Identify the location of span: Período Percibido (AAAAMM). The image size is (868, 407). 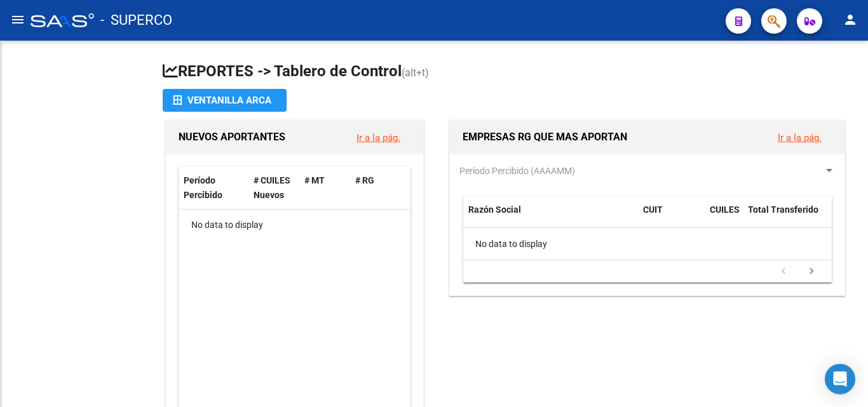
(517, 171).